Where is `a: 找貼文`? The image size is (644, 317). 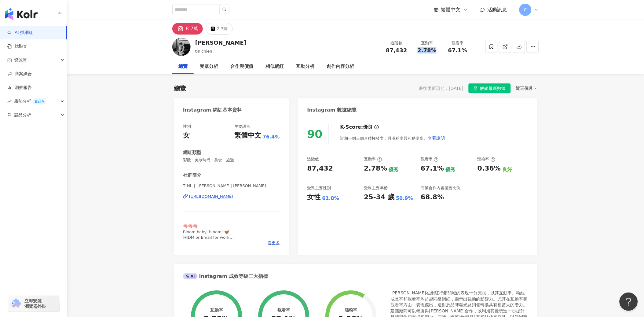 a: 找貼文 is located at coordinates (18, 47).